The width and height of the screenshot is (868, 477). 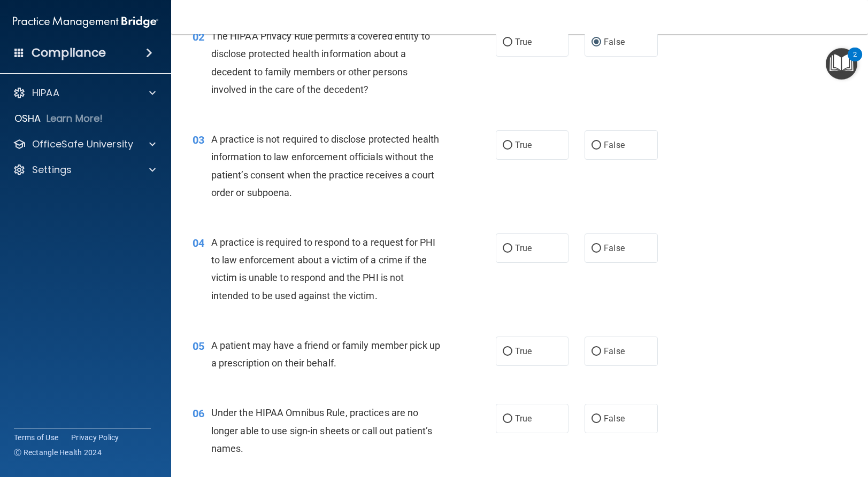 I want to click on p: HIPAA, so click(x=45, y=93).